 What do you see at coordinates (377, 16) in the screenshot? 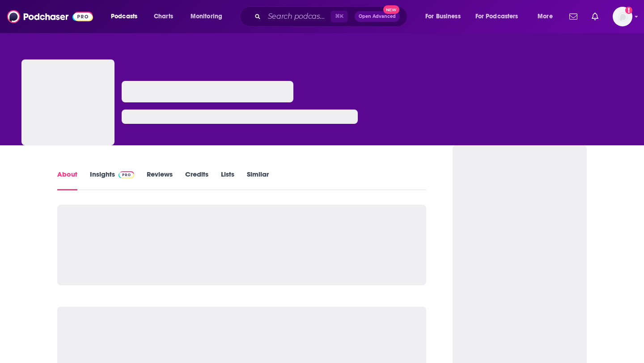
I see `button: Open AdvancedNew` at bounding box center [377, 16].